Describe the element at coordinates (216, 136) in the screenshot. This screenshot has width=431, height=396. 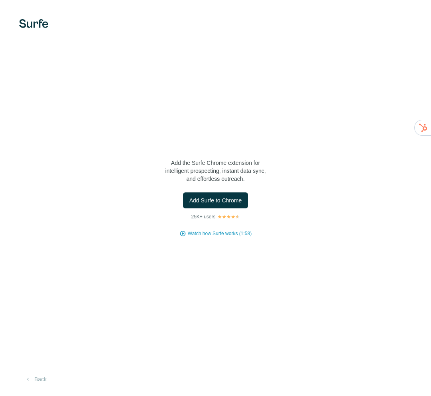
I see `h1: Let’s bring Surfe to your LinkedIn` at that location.